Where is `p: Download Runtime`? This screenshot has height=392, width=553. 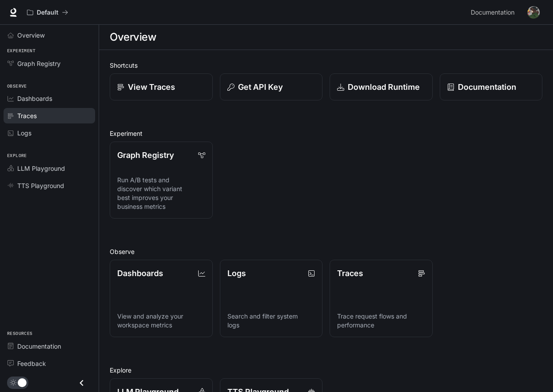
p: Download Runtime is located at coordinates (384, 86).